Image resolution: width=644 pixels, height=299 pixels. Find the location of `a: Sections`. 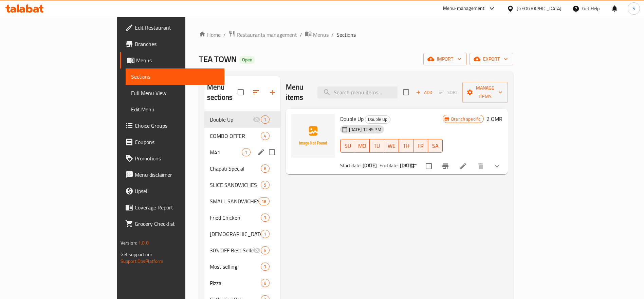

a: Sections is located at coordinates (175, 77).